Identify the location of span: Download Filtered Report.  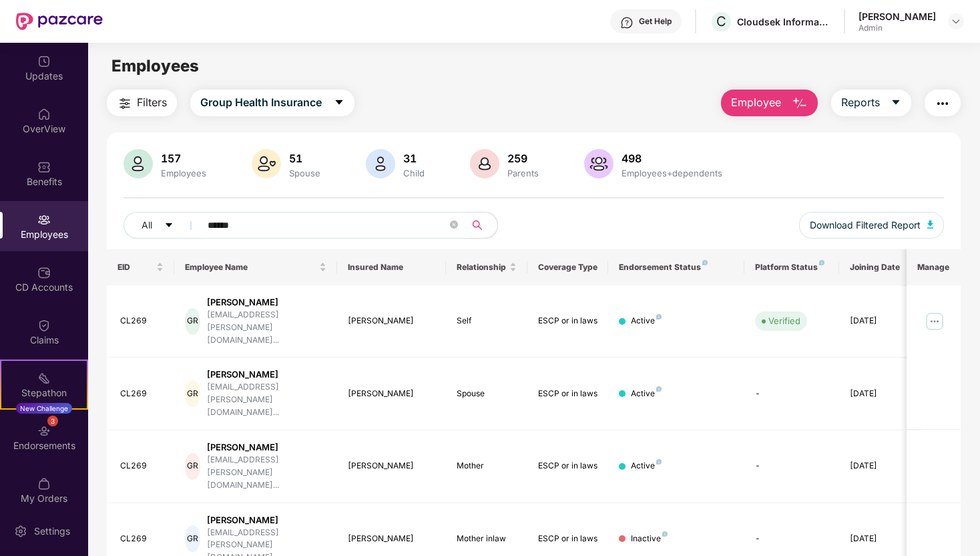
(865, 225).